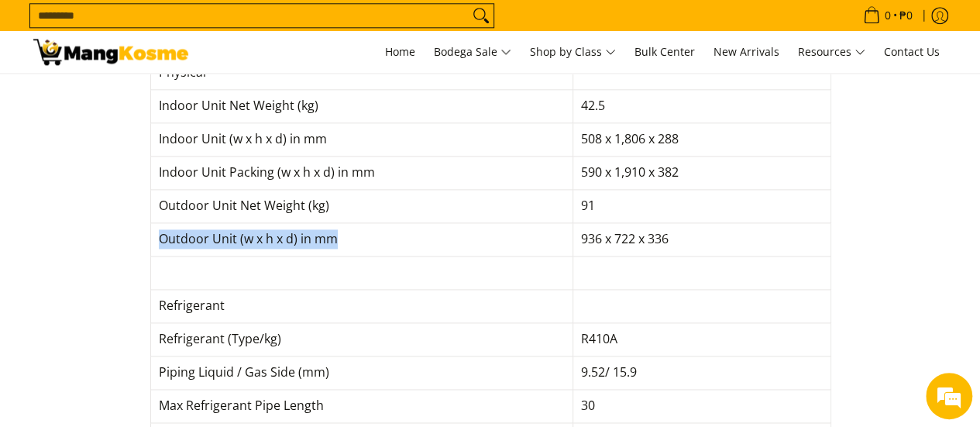 The width and height of the screenshot is (980, 427). What do you see at coordinates (361, 239) in the screenshot?
I see `div: Outdoor Unit (w x h x d) in mm` at bounding box center [361, 239].